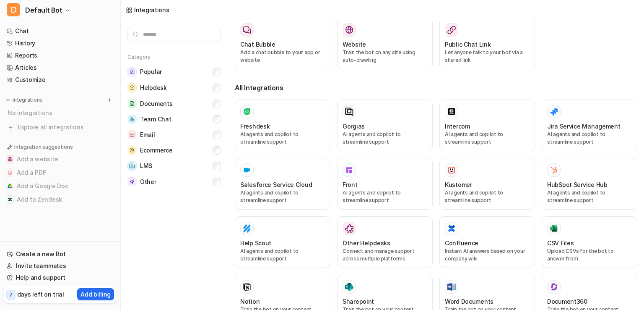 The height and width of the screenshot is (310, 644). What do you see at coordinates (132, 166) in the screenshot?
I see `img: LMS` at bounding box center [132, 166].